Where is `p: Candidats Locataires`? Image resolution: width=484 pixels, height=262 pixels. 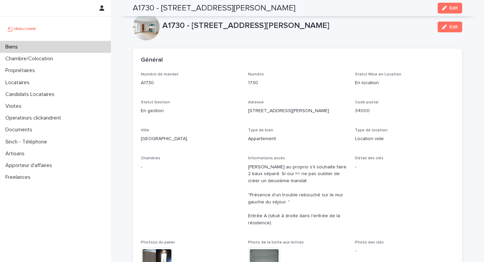 p: Candidats Locataires is located at coordinates (31, 94).